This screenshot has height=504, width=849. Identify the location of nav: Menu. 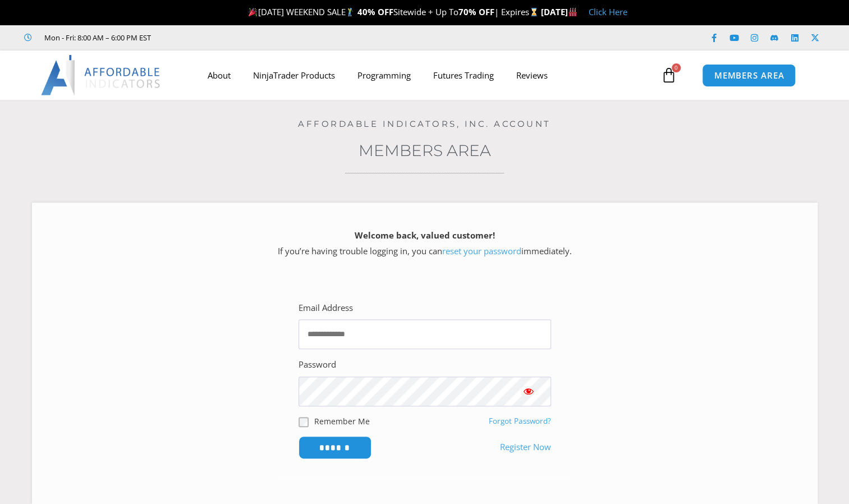
(427, 75).